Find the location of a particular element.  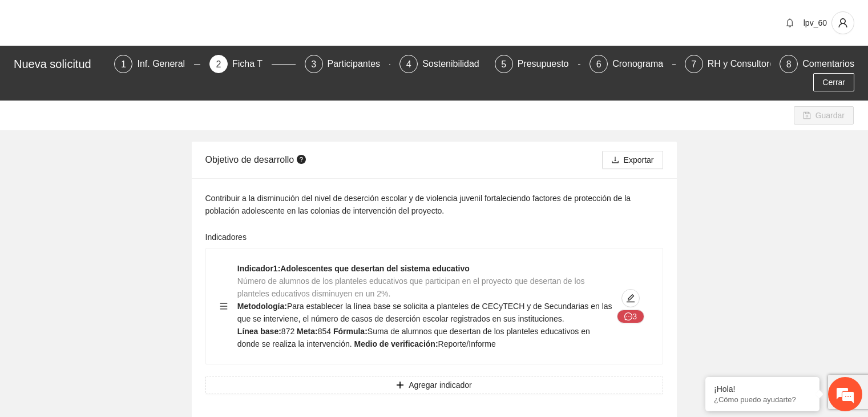

p: ¿Cómo puedo ayudarte? is located at coordinates (762, 399).